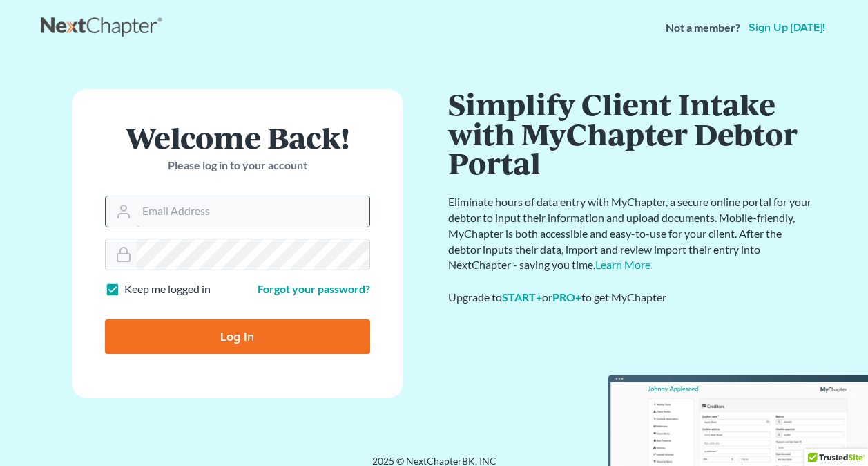 The image size is (868, 466). I want to click on a: PRO+, so click(567, 296).